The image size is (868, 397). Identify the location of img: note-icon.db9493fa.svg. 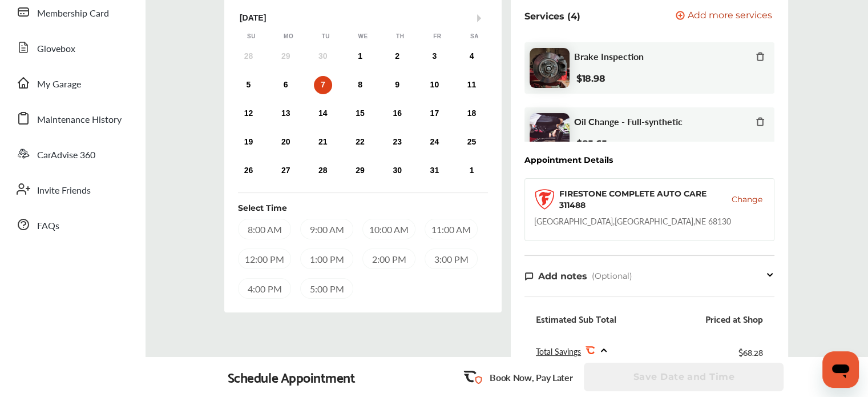
(529, 276).